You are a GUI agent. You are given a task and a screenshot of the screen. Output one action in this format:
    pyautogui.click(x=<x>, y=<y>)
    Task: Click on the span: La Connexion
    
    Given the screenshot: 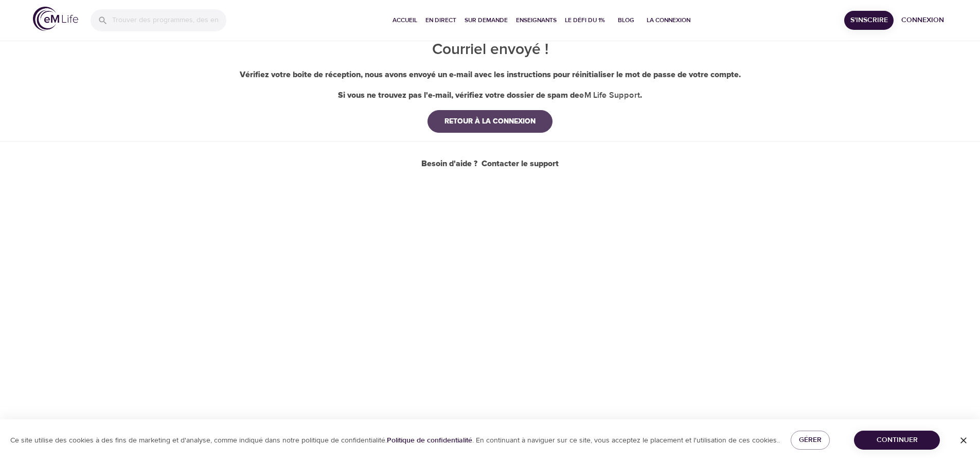 What is the action you would take?
    pyautogui.click(x=668, y=20)
    